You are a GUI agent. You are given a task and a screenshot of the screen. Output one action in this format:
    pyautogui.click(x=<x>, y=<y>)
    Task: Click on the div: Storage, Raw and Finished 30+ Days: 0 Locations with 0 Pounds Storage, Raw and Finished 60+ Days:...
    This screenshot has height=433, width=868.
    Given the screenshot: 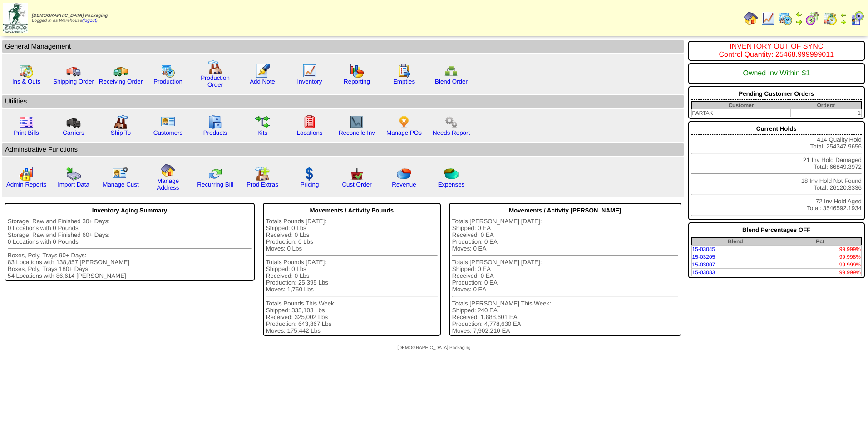 What is the action you would take?
    pyautogui.click(x=130, y=248)
    